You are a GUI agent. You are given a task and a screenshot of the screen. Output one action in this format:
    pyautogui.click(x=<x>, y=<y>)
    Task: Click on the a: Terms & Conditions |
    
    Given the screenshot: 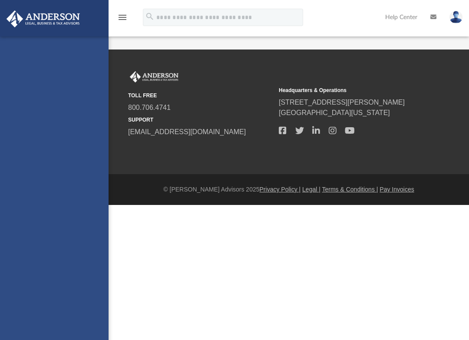 What is the action you would take?
    pyautogui.click(x=350, y=189)
    